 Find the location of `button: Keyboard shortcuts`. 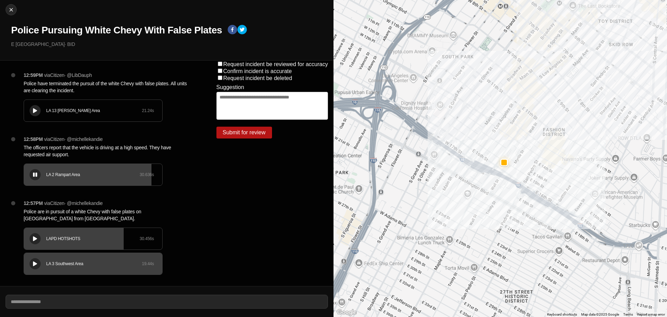

button: Keyboard shortcuts is located at coordinates (562, 314).